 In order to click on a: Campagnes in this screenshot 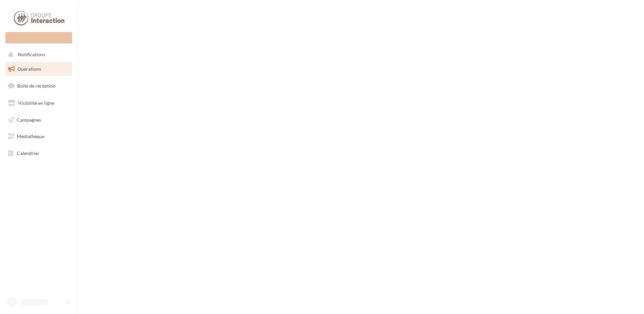, I will do `click(38, 120)`.